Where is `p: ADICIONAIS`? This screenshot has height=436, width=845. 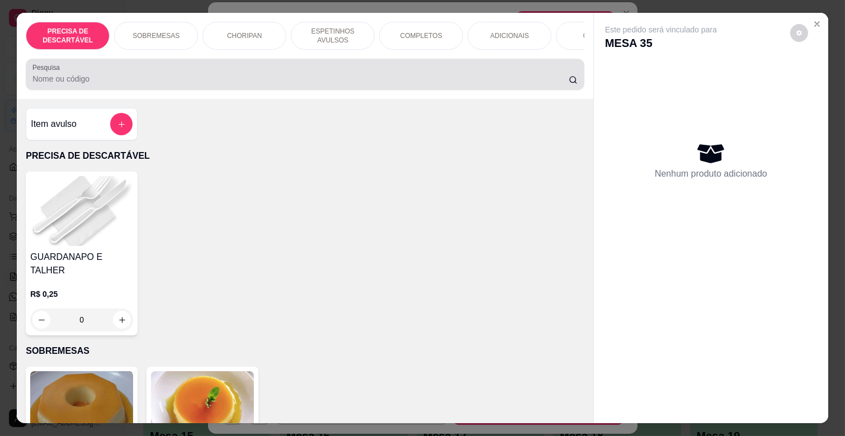
p: ADICIONAIS is located at coordinates (510, 36).